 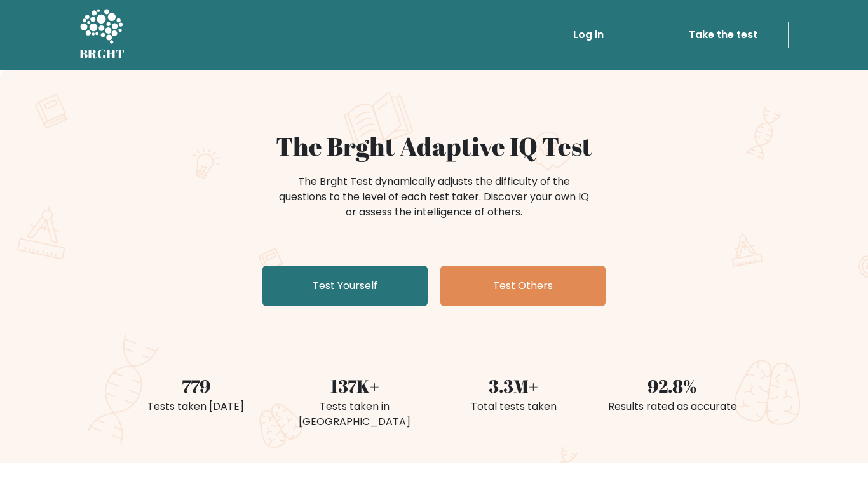 I want to click on a: Log in, so click(x=589, y=35).